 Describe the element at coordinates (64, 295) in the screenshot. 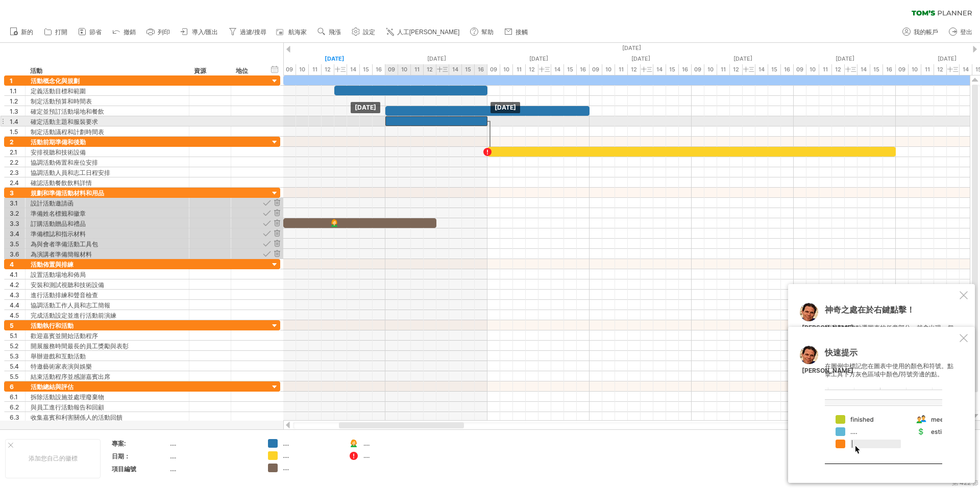

I see `font: 進行活動排練和聲音檢查` at that location.